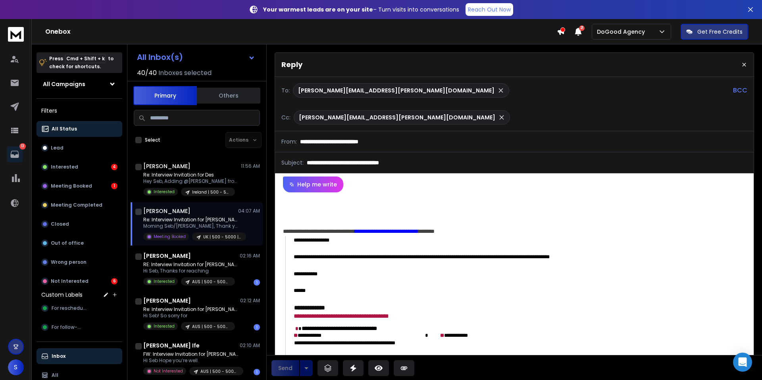  I want to click on button: Not Interested6, so click(79, 281).